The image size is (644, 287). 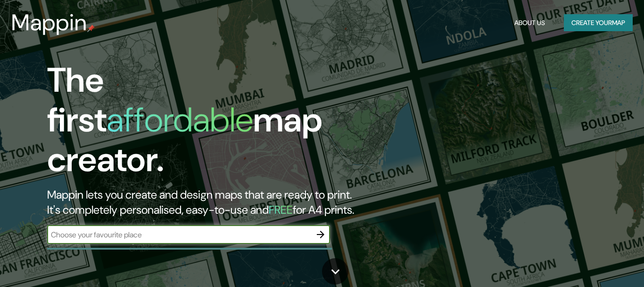 What do you see at coordinates (179, 234) in the screenshot?
I see `input: Choose your favourite place` at bounding box center [179, 234].